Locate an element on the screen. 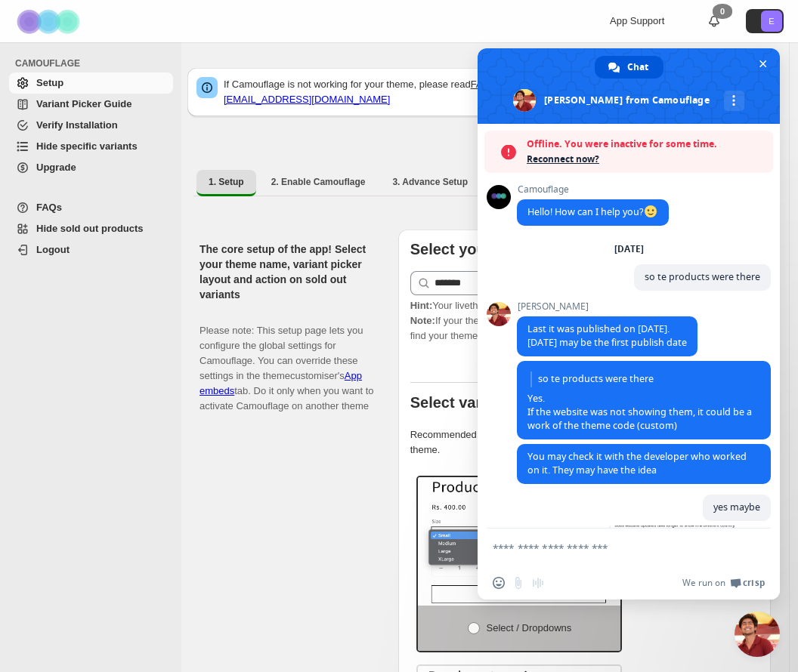 This screenshot has width=798, height=672. span: FAQs is located at coordinates (49, 207).